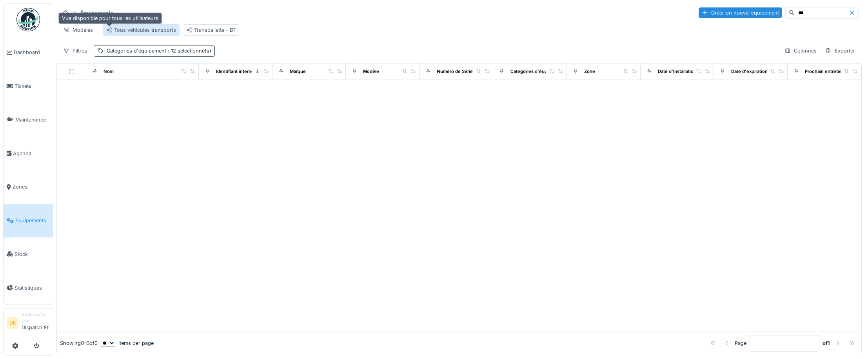 This screenshot has height=359, width=868. What do you see at coordinates (840, 50) in the screenshot?
I see `div: Exporter` at bounding box center [840, 50].